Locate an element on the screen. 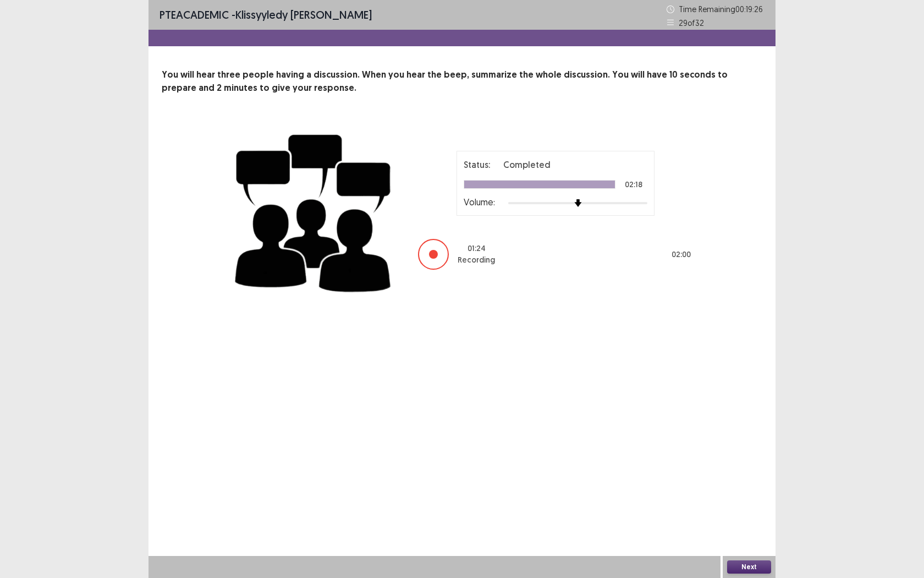 The image size is (924, 578). p: Status: is located at coordinates (477, 165).